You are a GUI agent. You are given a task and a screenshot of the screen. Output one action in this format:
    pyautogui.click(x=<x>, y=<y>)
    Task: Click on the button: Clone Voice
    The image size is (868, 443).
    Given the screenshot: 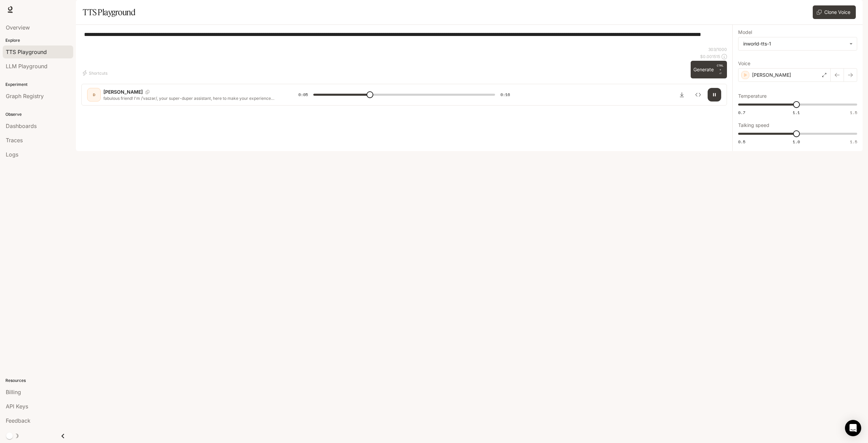 What is the action you would take?
    pyautogui.click(x=834, y=12)
    